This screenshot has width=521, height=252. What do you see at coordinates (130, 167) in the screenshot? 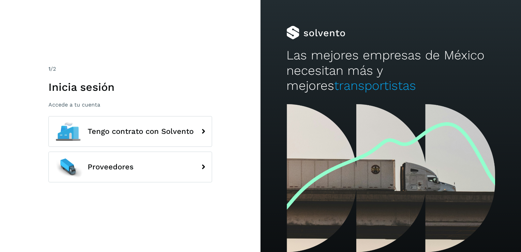
I see `button: Proveedores` at bounding box center [130, 167].